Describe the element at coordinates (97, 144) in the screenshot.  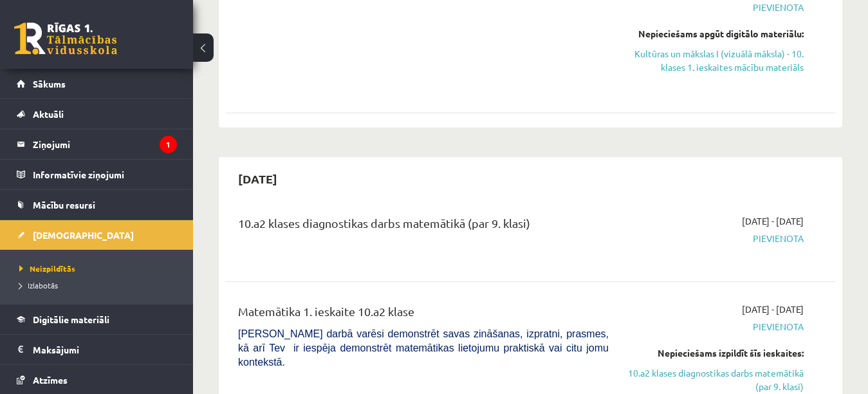
I see `a: Ziņojumi1` at that location.